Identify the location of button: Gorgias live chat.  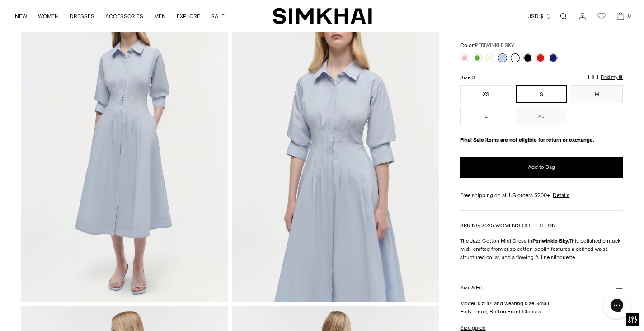
(18, 17).